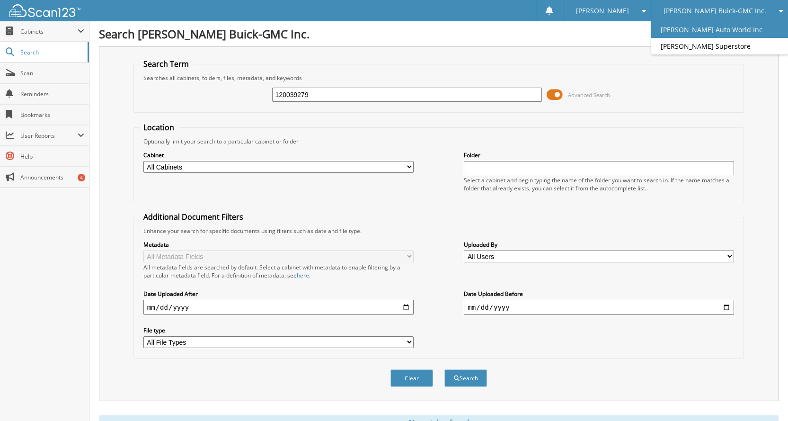  What do you see at coordinates (45, 10) in the screenshot?
I see `img: scan123-logo-white.svg` at bounding box center [45, 10].